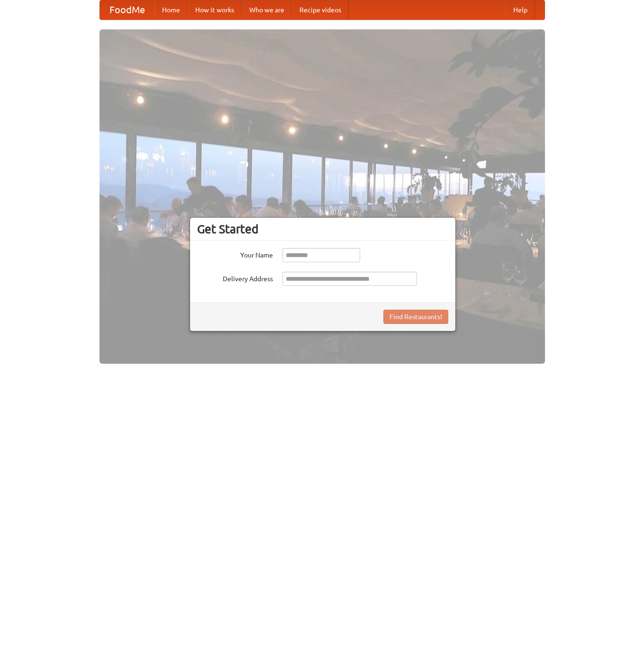 This screenshot has width=644, height=671. What do you see at coordinates (267, 10) in the screenshot?
I see `a: Who we are` at bounding box center [267, 10].